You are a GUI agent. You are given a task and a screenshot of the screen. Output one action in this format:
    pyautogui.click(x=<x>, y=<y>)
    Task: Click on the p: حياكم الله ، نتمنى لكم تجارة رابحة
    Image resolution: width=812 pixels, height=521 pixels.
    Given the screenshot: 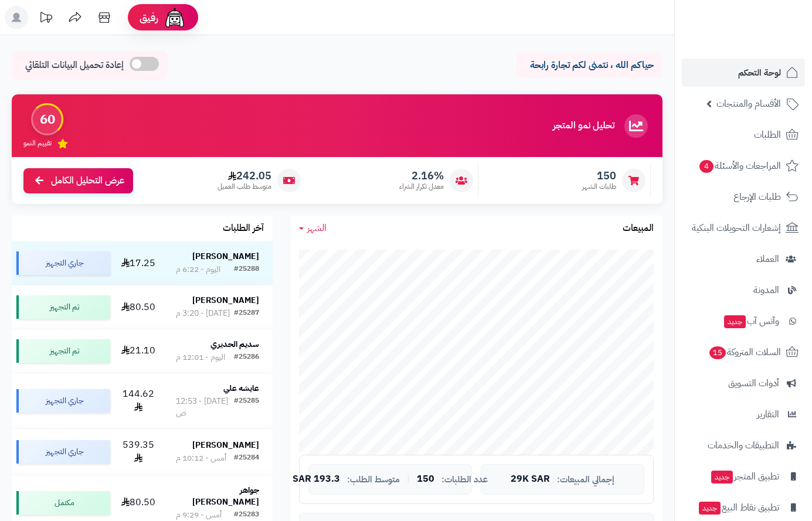 What is the action you would take?
    pyautogui.click(x=589, y=65)
    